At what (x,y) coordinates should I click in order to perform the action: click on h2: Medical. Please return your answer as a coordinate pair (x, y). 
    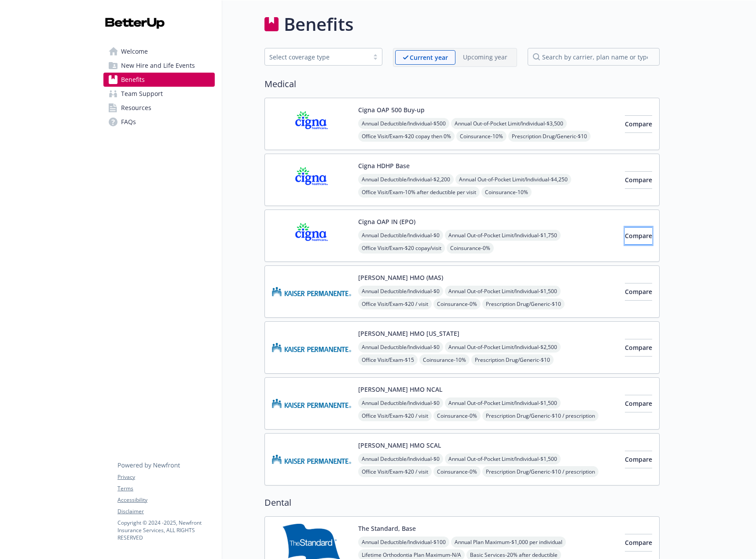
    Looking at the image, I should click on (462, 84).